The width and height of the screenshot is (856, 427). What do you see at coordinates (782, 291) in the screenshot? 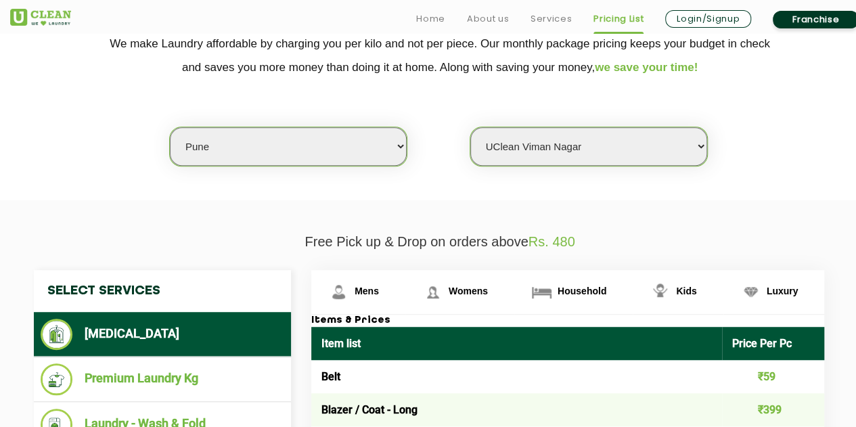
I see `span: Luxury` at bounding box center [782, 291].